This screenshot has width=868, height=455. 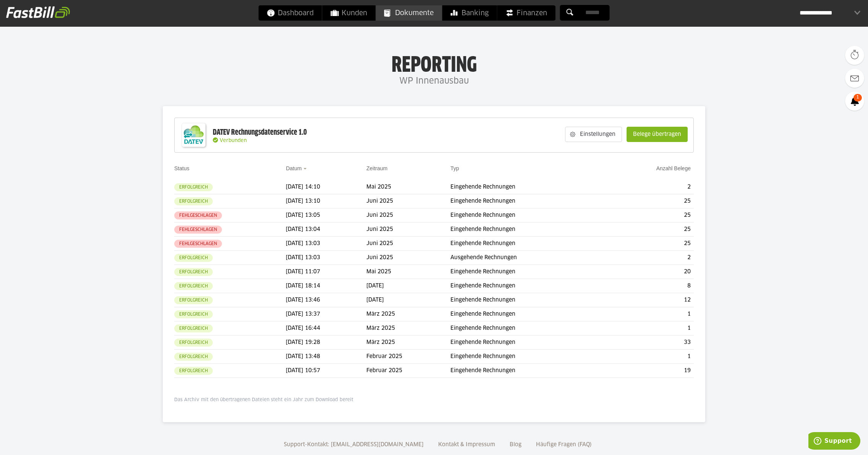 I want to click on a: Finanzen, so click(x=527, y=13).